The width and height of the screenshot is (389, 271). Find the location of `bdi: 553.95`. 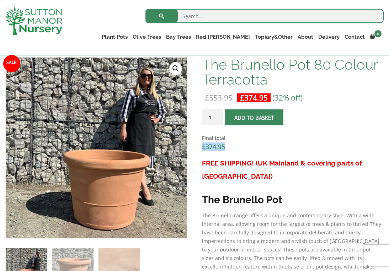

bdi: 553.95 is located at coordinates (218, 98).